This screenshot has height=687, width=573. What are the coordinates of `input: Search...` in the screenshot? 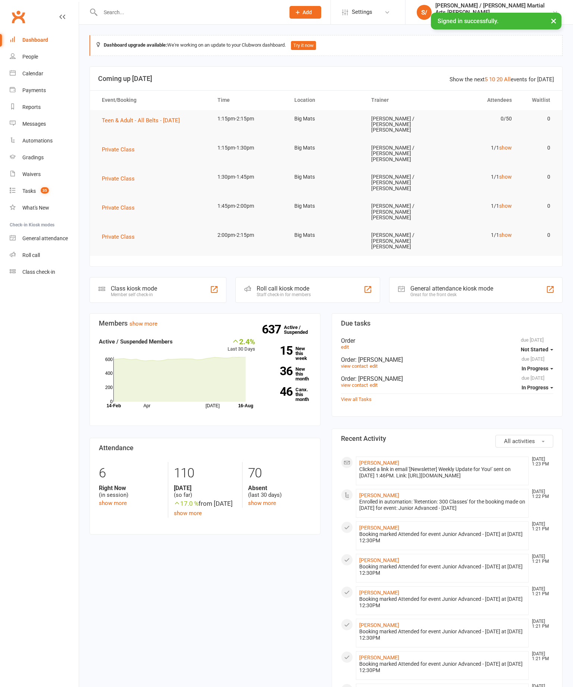 It's located at (189, 12).